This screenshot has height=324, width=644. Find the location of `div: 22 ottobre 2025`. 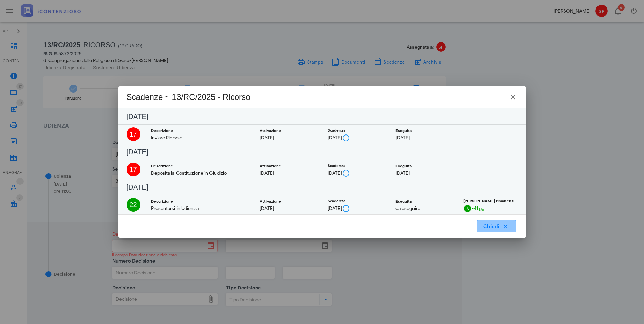

div: 22 ottobre 2025 is located at coordinates (133, 205).